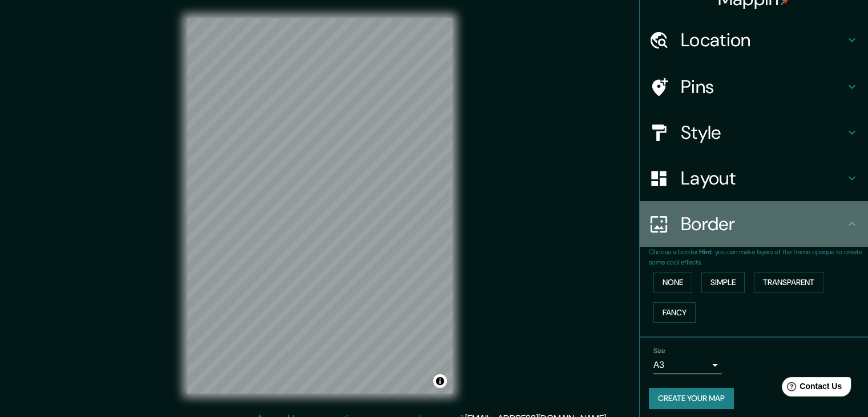 The height and width of the screenshot is (417, 868). What do you see at coordinates (763, 87) in the screenshot?
I see `h4: Pins` at bounding box center [763, 87].